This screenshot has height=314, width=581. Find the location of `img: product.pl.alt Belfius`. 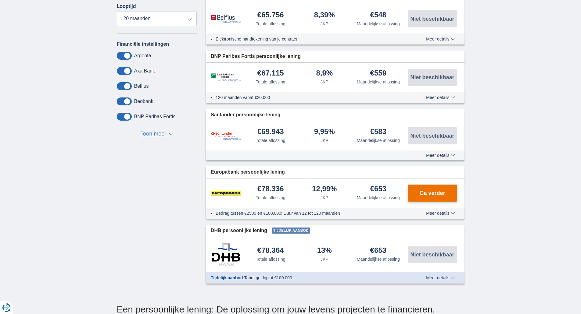

img: product.pl.alt Belfius is located at coordinates (226, 19).